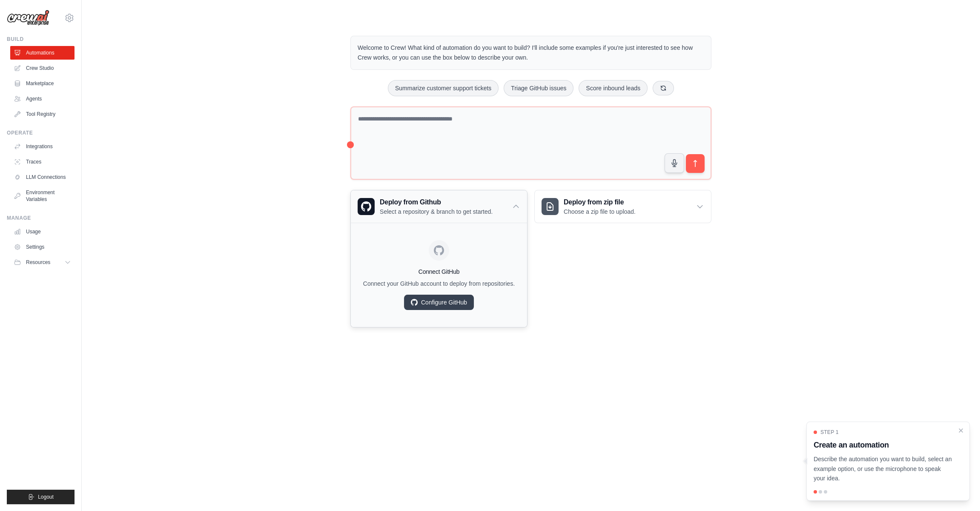 The image size is (980, 511). What do you see at coordinates (961, 430) in the screenshot?
I see `button: Close walkthrough` at bounding box center [961, 430].